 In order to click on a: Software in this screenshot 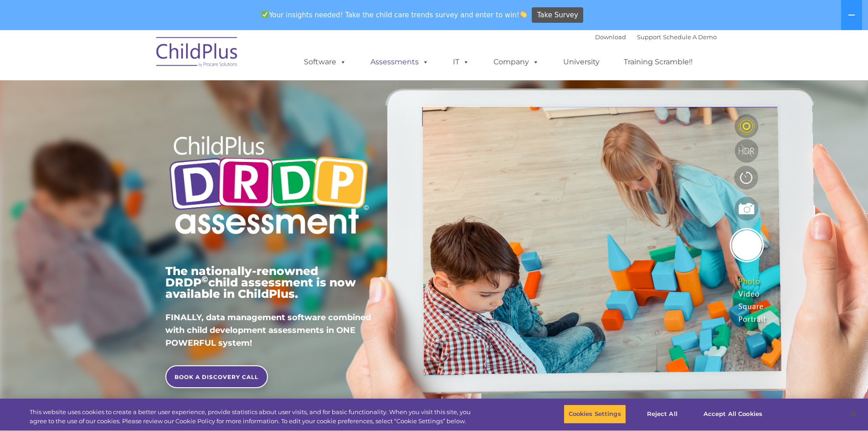, I will do `click(325, 62)`.